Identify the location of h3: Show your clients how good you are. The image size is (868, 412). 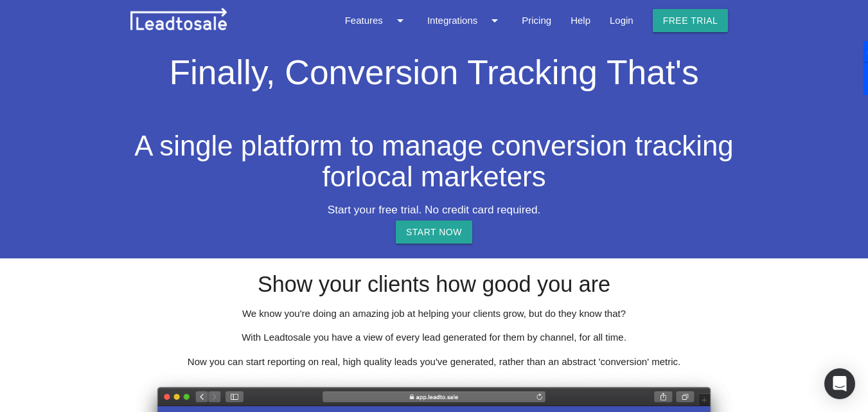
(435, 285).